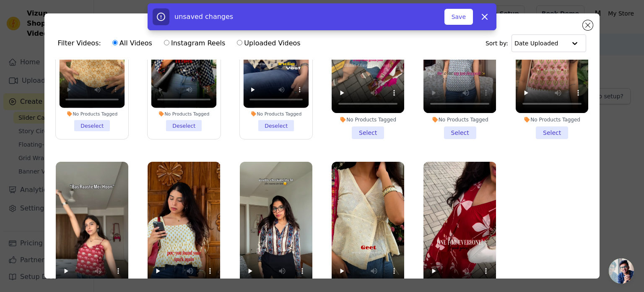  Describe the element at coordinates (459, 17) in the screenshot. I see `button: Save` at that location.